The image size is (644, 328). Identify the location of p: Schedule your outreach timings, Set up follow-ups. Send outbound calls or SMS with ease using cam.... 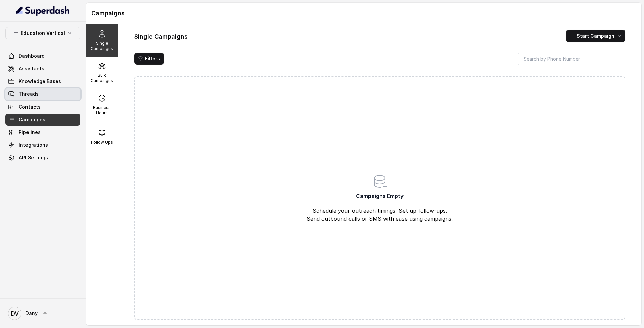
(379, 215).